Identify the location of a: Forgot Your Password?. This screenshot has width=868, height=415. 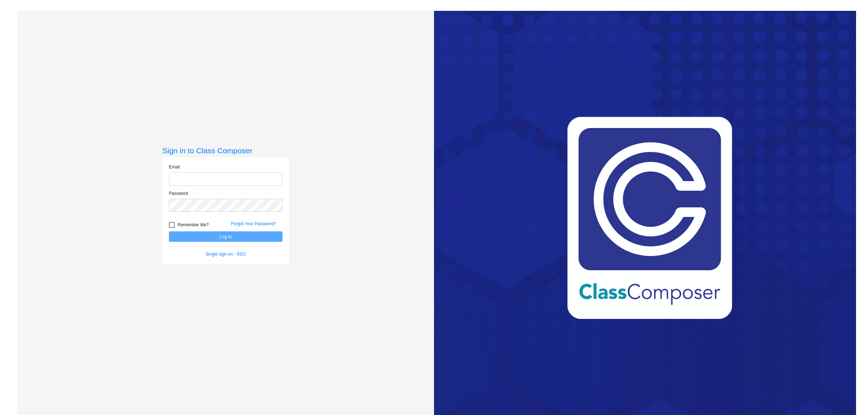
(253, 224).